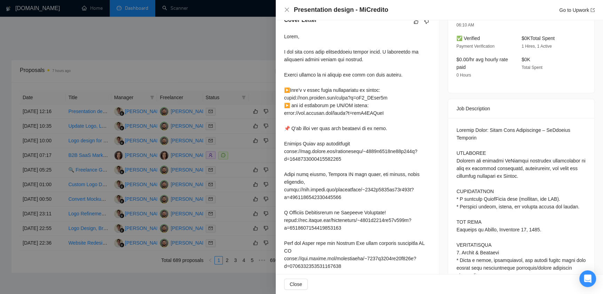 The width and height of the screenshot is (603, 294). Describe the element at coordinates (475, 46) in the screenshot. I see `span: Payment Verification` at that location.